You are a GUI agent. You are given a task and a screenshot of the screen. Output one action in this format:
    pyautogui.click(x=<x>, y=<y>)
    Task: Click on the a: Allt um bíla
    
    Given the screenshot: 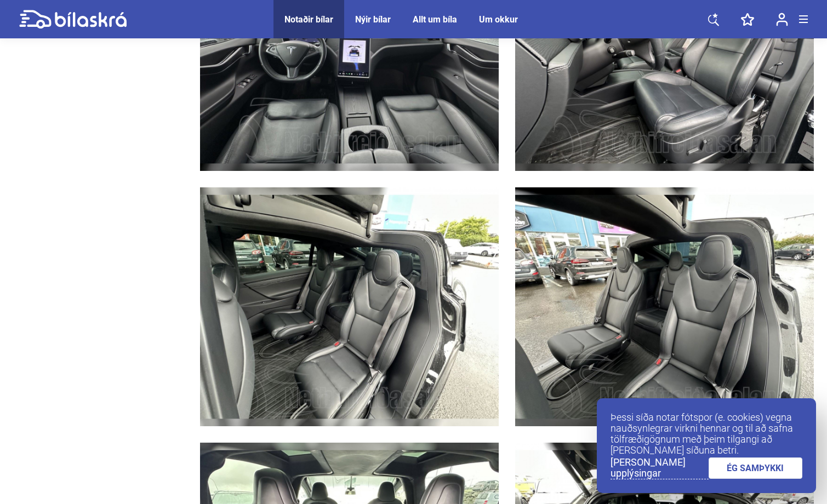 What is the action you would take?
    pyautogui.click(x=434, y=19)
    